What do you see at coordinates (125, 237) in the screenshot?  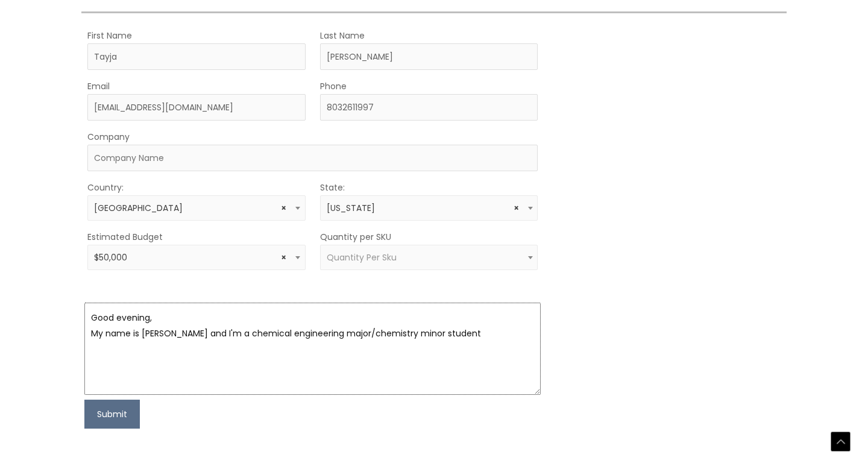 I see `label: Estimated Budget` at bounding box center [125, 237].